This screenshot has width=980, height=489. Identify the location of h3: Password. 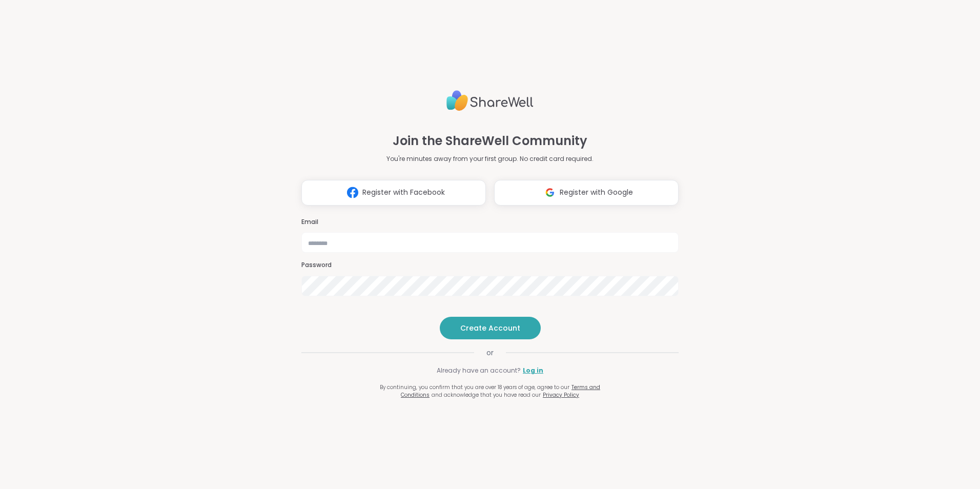
(490, 265).